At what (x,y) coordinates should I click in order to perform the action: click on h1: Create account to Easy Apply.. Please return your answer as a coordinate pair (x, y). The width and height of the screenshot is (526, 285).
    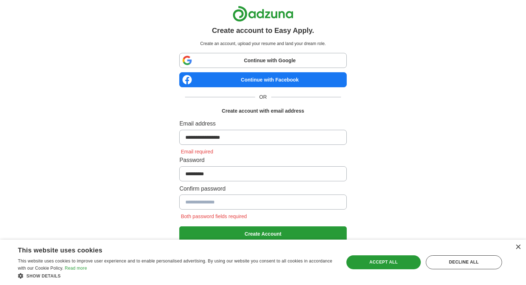
    Looking at the image, I should click on (263, 30).